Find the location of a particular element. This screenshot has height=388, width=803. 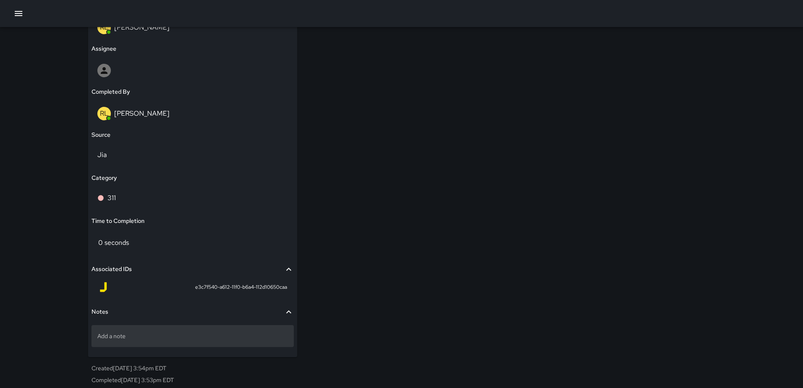

h6: Category is located at coordinates (104, 178).